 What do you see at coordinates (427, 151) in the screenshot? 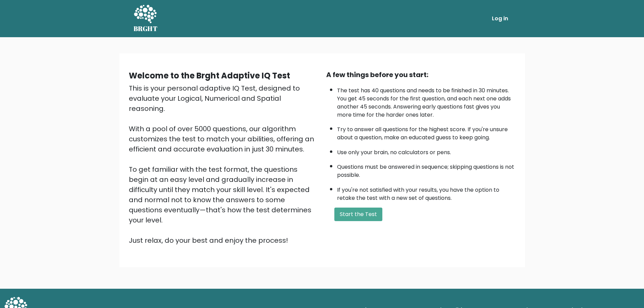
I see `li: Use only your brain, no calculators or pens.` at bounding box center [427, 151].